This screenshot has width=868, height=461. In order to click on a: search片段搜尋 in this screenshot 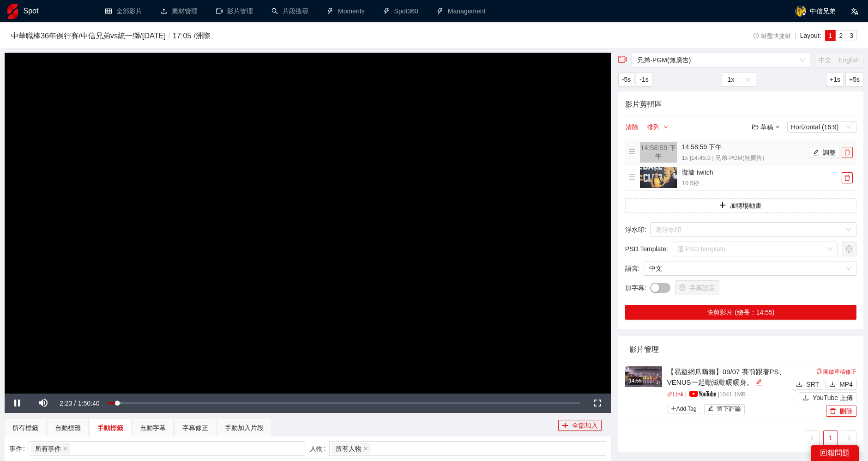, I will do `click(290, 11)`.